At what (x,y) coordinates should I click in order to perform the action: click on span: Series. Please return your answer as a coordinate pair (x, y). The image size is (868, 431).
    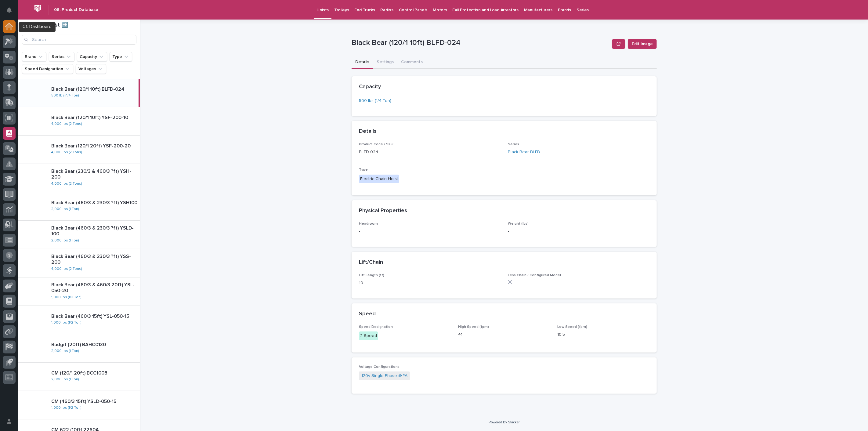
    Looking at the image, I should click on (513, 144).